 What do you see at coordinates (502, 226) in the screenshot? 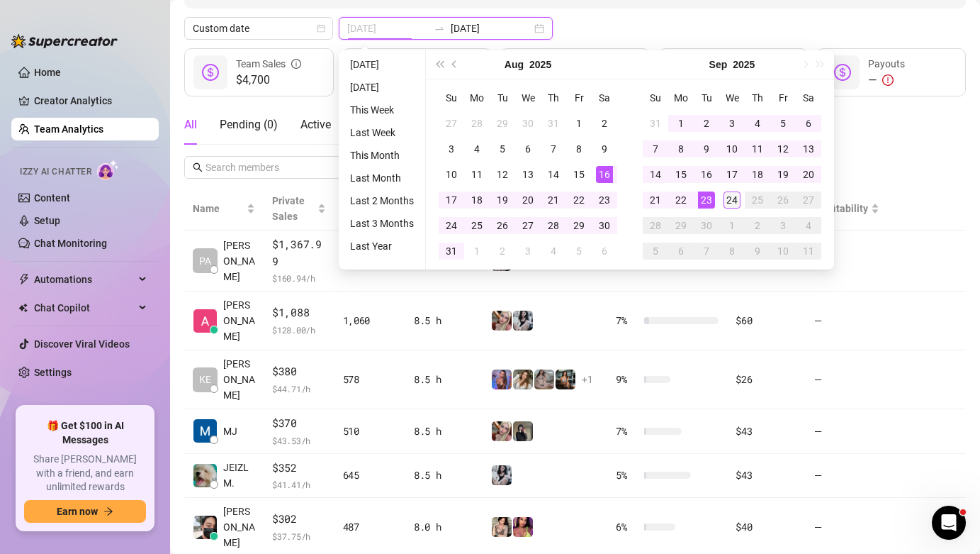
I see `td: 2025-08-26` at bounding box center [502, 226].